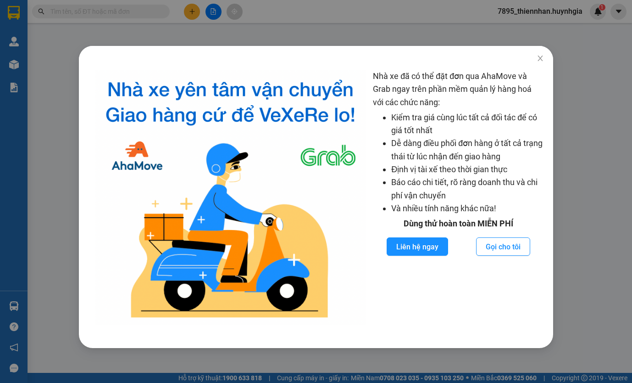  What do you see at coordinates (418, 246) in the screenshot?
I see `span: Liên hệ ngay` at bounding box center [418, 246].